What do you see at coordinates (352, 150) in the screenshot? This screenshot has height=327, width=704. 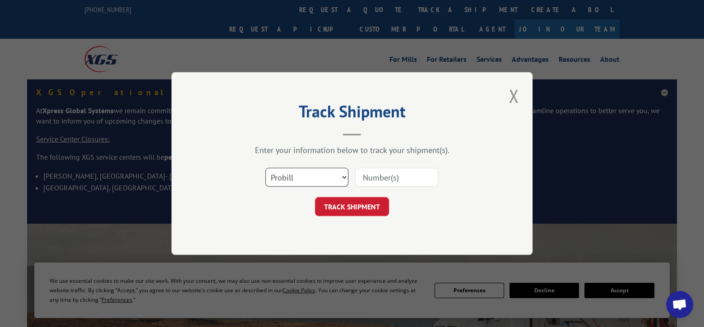 I see `div: Enter your information below to track your shipment(s).` at bounding box center [352, 150].